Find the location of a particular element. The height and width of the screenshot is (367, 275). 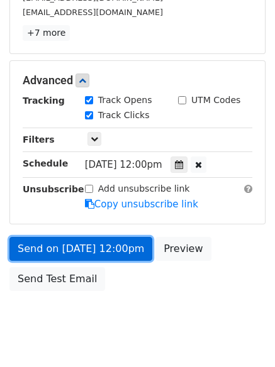

strong: Tracking is located at coordinates (43, 101).